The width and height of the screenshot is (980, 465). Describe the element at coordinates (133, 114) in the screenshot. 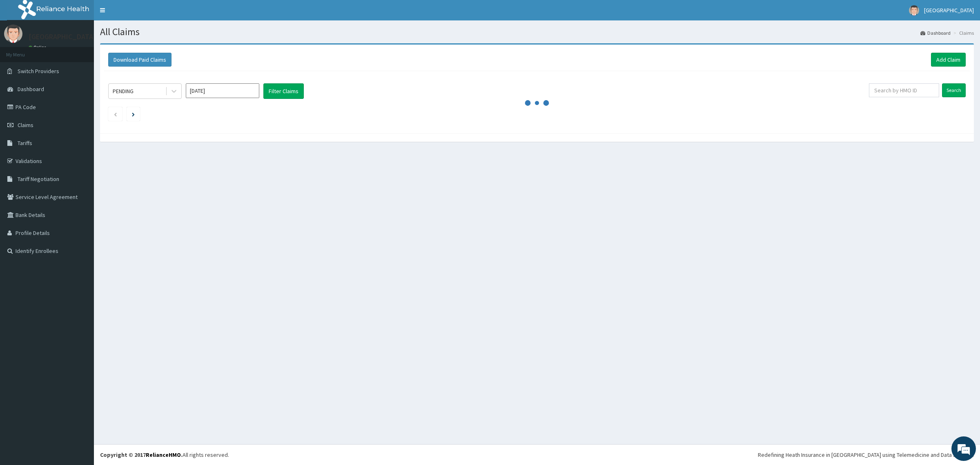

I see `a: Next page` at that location.